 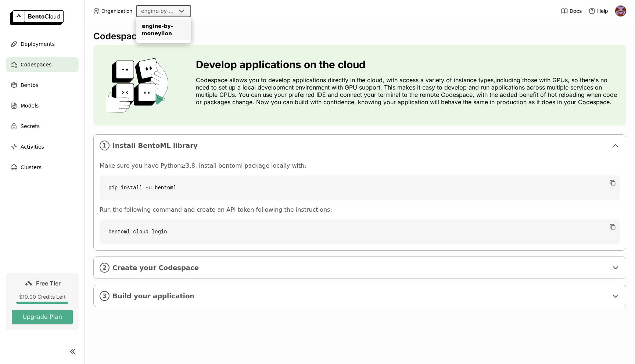 What do you see at coordinates (29, 106) in the screenshot?
I see `span: Models` at bounding box center [29, 106].